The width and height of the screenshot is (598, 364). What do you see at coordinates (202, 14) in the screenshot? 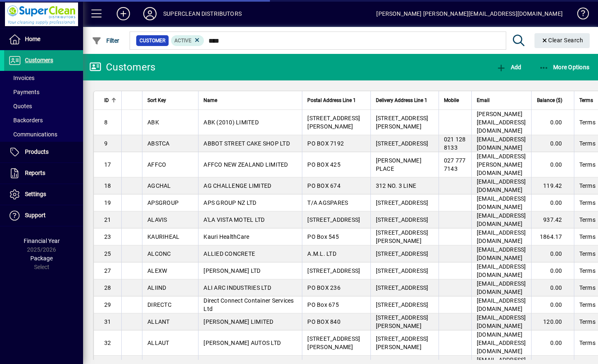
I see `div: SUPERCLEAN DISTRIBUTORS` at bounding box center [202, 14].